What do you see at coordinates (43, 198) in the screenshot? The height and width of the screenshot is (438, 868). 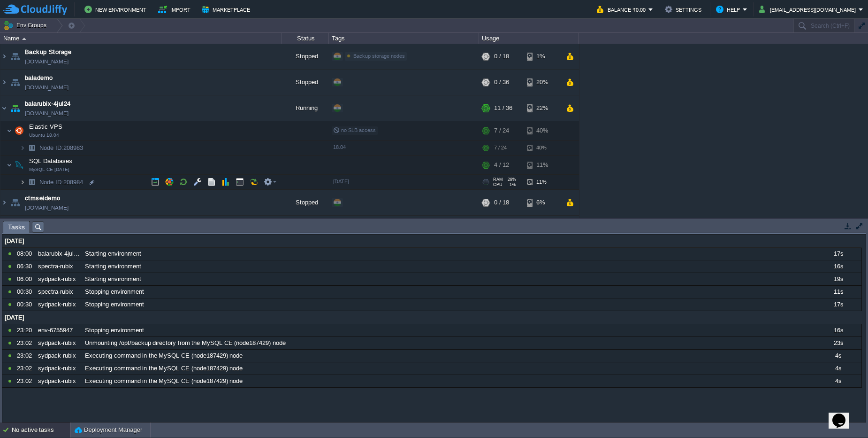 I see `span: ctmseidemo` at bounding box center [43, 198].